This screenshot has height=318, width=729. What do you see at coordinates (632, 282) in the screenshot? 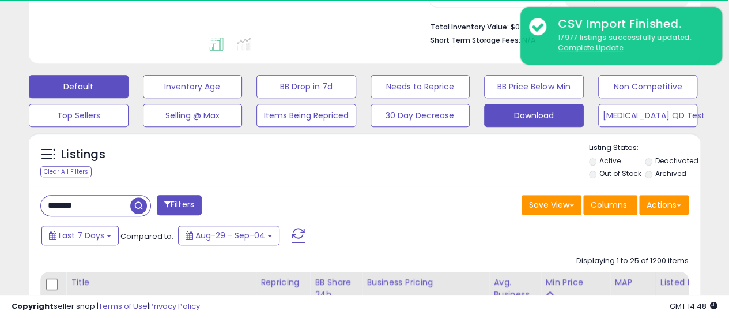
I see `div: MAP` at bounding box center [632, 282].